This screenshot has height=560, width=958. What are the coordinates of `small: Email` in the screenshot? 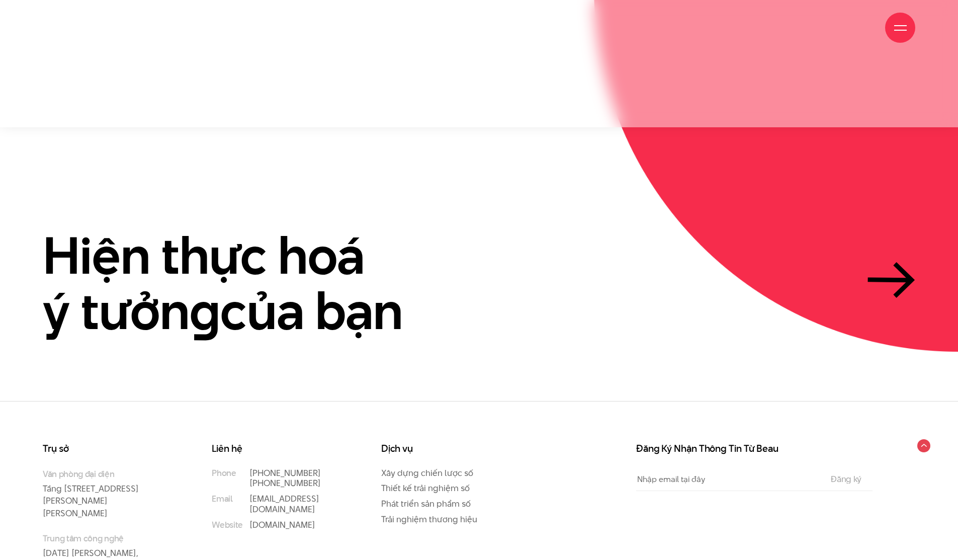 It's located at (222, 498).